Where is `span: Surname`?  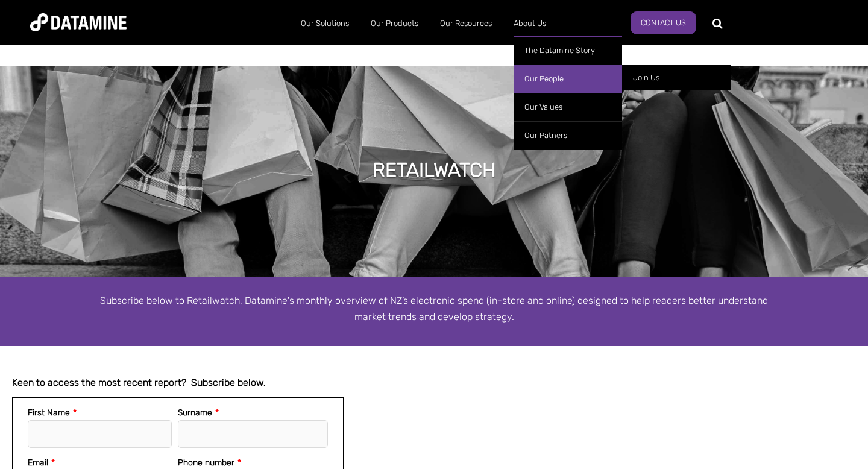
span: Surname is located at coordinates (195, 413).